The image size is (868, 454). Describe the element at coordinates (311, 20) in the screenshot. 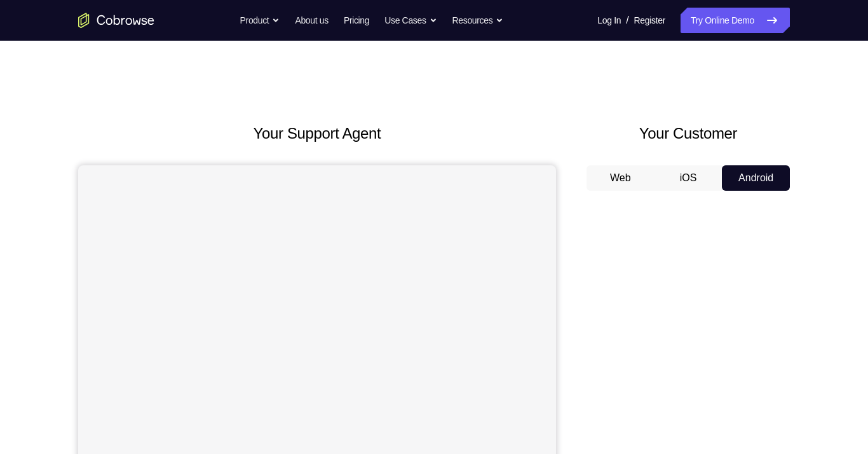

I see `a: About us` at that location.